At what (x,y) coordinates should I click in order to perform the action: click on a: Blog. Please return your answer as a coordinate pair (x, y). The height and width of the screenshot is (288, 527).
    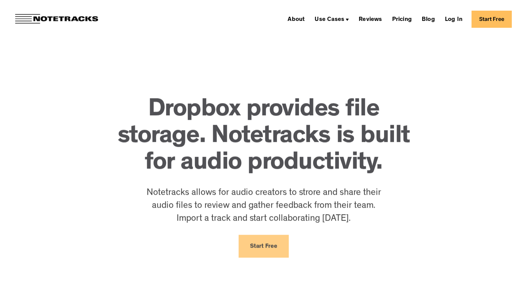
    Looking at the image, I should click on (428, 19).